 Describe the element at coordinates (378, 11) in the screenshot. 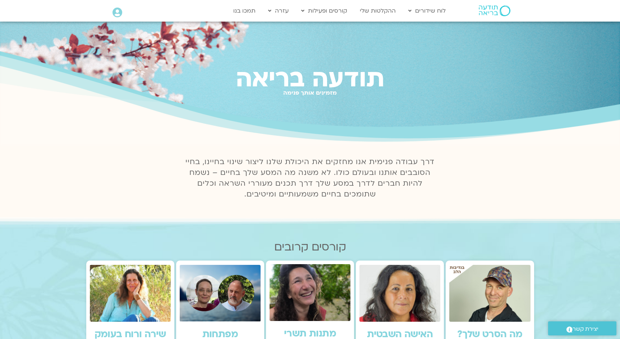

I see `a: ההקלטות שלי` at that location.